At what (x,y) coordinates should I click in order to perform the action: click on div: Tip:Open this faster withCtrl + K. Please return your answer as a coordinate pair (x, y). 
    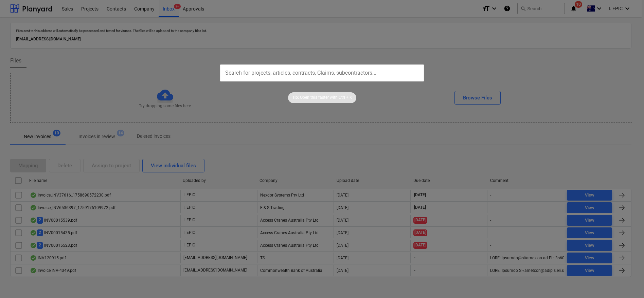
    Looking at the image, I should click on (322, 98).